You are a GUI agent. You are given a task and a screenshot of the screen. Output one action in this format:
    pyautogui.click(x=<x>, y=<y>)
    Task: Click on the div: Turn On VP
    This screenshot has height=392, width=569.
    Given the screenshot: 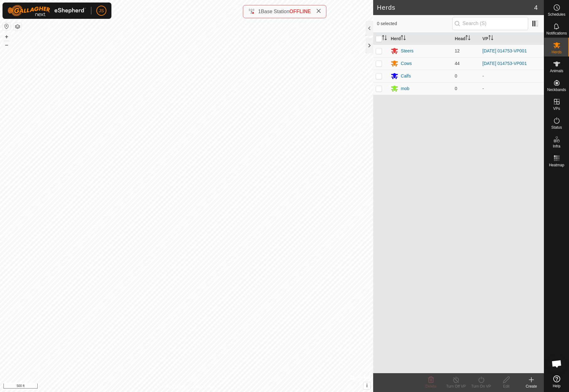 What is the action you would take?
    pyautogui.click(x=481, y=386)
    